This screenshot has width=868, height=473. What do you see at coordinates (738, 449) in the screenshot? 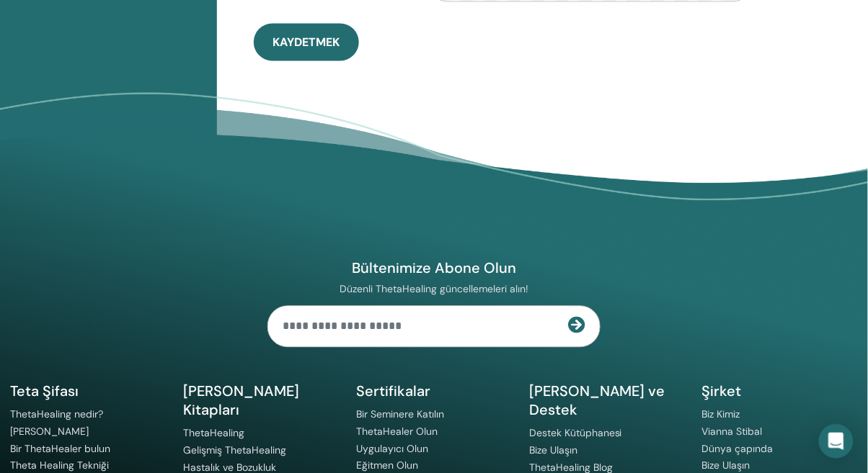
I see `a: Dünya çapında` at bounding box center [738, 449].